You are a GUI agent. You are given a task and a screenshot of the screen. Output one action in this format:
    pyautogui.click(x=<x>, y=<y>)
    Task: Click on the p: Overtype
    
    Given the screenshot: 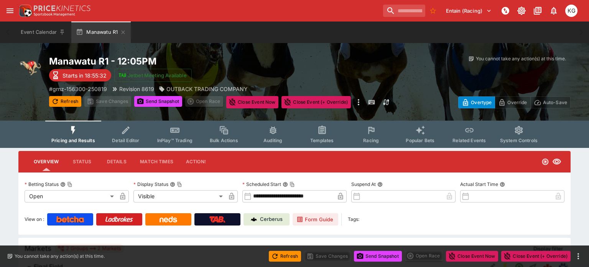 What is the action you would take?
    pyautogui.click(x=481, y=102)
    